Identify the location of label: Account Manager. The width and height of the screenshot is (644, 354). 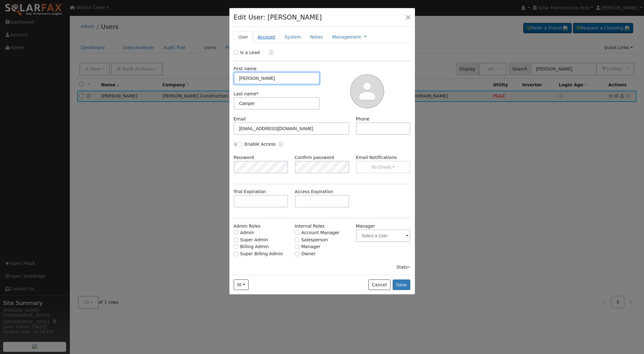
(320, 233).